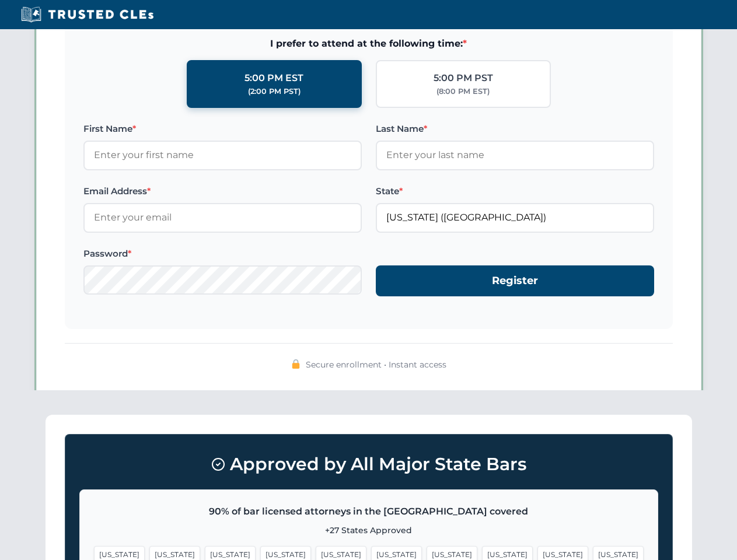  What do you see at coordinates (275, 92) in the screenshot?
I see `div: (2:00 PM PST)` at bounding box center [275, 92].